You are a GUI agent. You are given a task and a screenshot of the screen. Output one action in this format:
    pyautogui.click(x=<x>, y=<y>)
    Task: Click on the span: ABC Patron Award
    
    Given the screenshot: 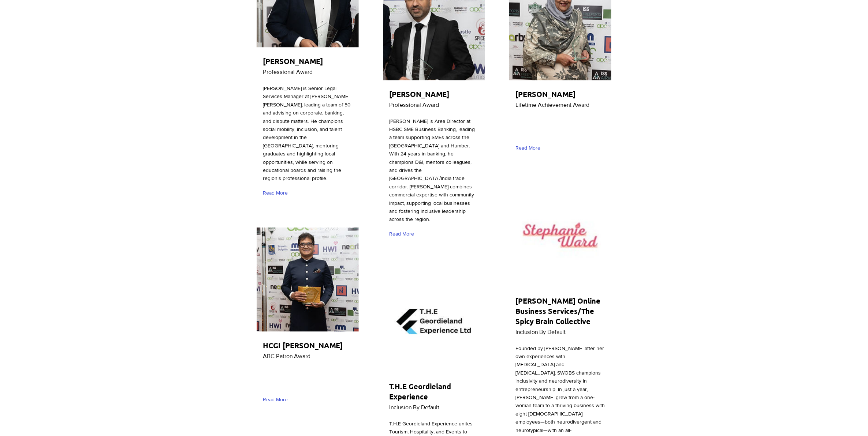 What is the action you would take?
    pyautogui.click(x=287, y=356)
    